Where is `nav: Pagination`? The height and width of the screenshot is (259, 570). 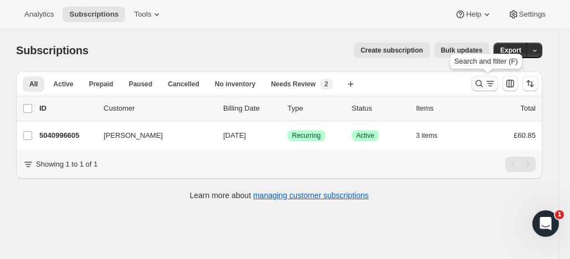 nav: Pagination is located at coordinates (520, 165).